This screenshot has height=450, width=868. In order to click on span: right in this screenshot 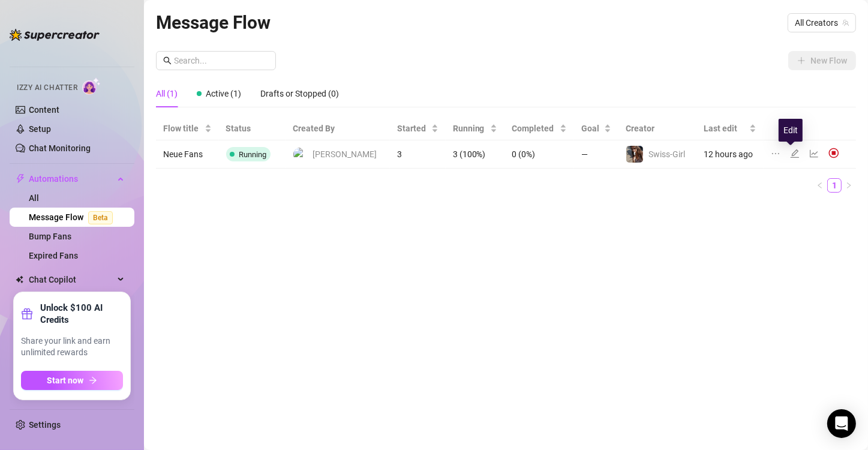, I will do `click(849, 186)`.